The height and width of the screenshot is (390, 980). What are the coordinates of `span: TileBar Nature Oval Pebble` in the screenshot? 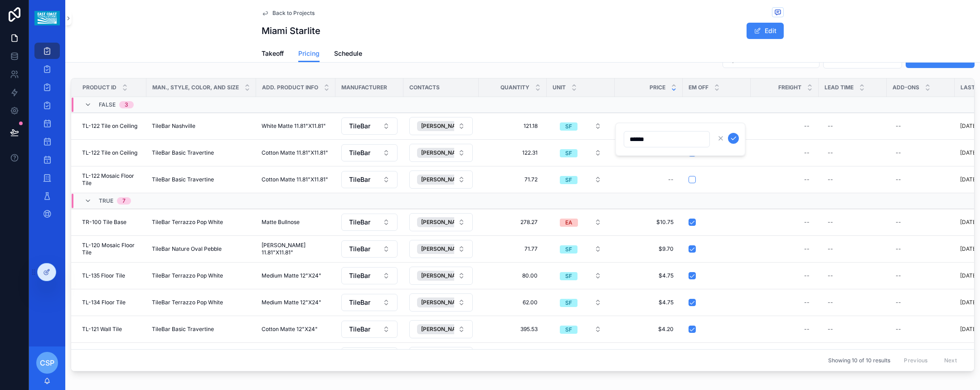 It's located at (187, 249).